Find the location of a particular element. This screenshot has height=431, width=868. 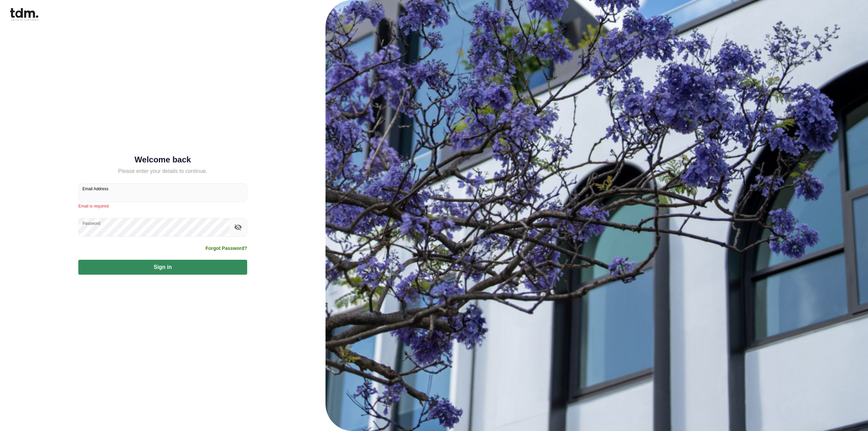

label: Email Address is located at coordinates (96, 188).